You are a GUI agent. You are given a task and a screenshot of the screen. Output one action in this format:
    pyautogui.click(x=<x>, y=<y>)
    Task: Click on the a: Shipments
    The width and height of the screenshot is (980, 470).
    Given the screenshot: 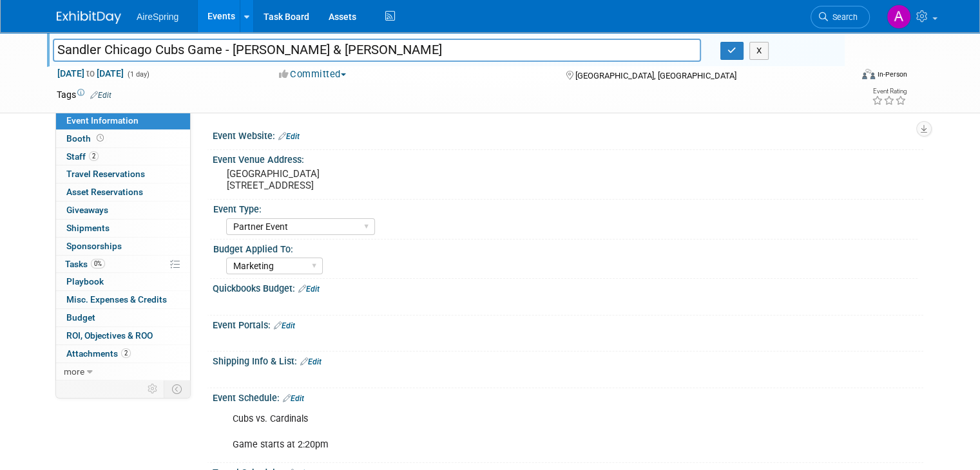 What is the action you would take?
    pyautogui.click(x=123, y=228)
    